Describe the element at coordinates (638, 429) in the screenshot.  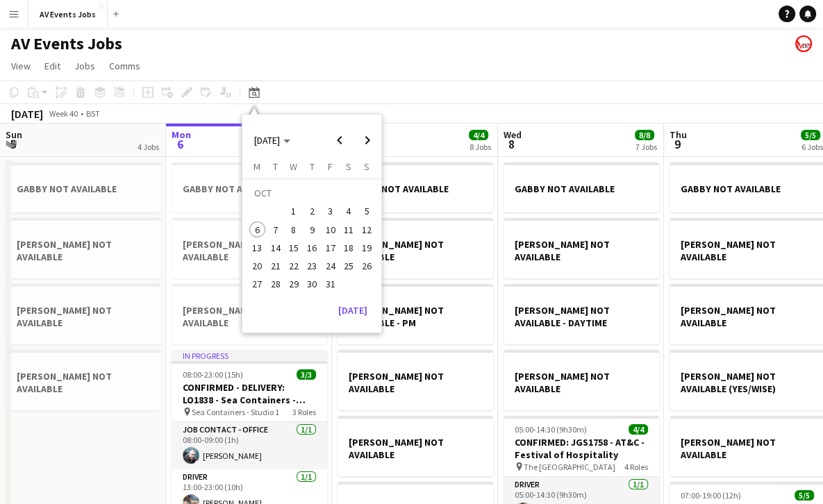
I see `span: 4/4` at that location.